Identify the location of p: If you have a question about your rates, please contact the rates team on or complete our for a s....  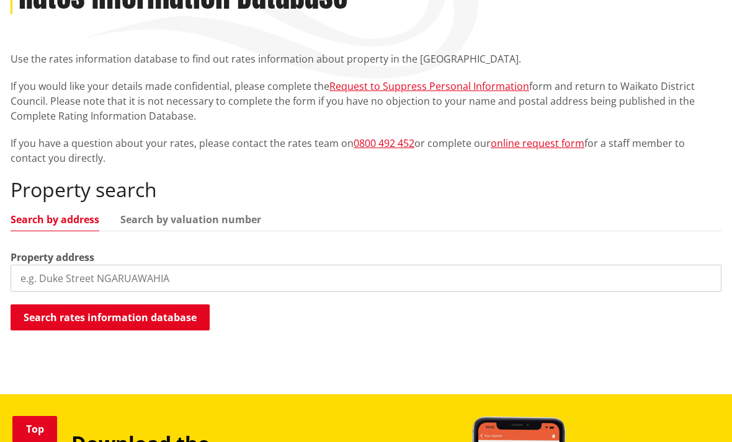
(366, 151).